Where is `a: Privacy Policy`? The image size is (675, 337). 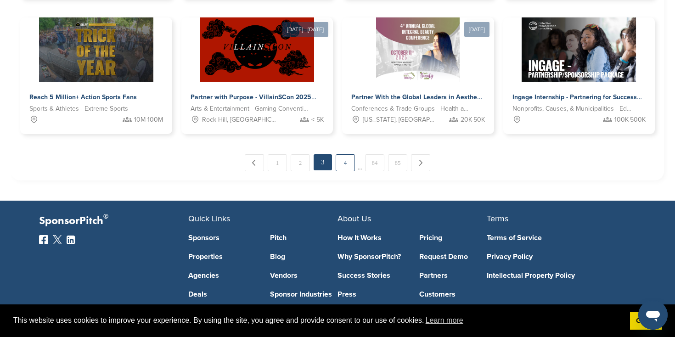 a: Privacy Policy is located at coordinates (555, 257).